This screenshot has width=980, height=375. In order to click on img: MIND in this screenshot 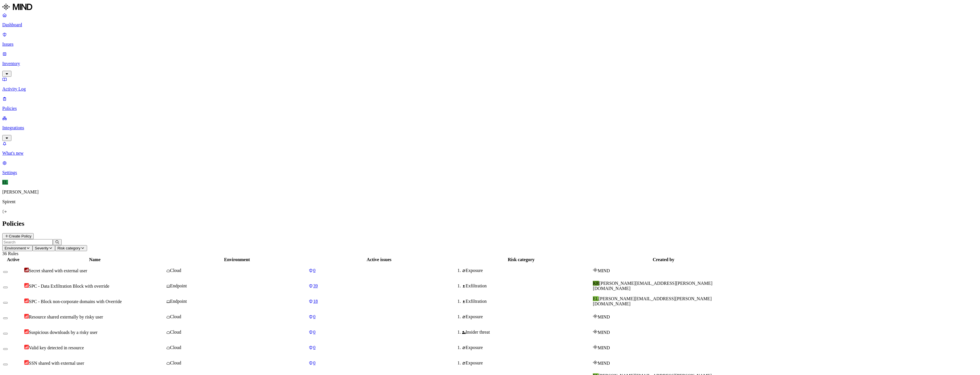, I will do `click(17, 7)`.